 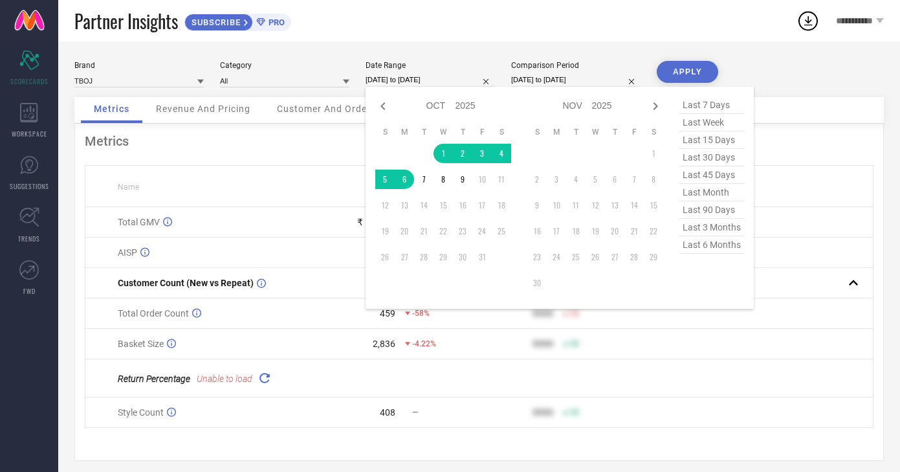 What do you see at coordinates (654, 205) in the screenshot?
I see `td: Sat Nov 15 2025` at bounding box center [654, 205].